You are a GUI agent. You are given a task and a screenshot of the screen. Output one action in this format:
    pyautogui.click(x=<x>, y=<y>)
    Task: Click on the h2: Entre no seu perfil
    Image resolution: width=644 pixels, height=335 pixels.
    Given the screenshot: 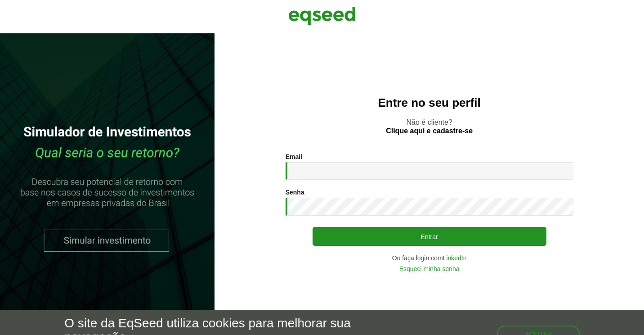 What is the action you would take?
    pyautogui.click(x=429, y=102)
    